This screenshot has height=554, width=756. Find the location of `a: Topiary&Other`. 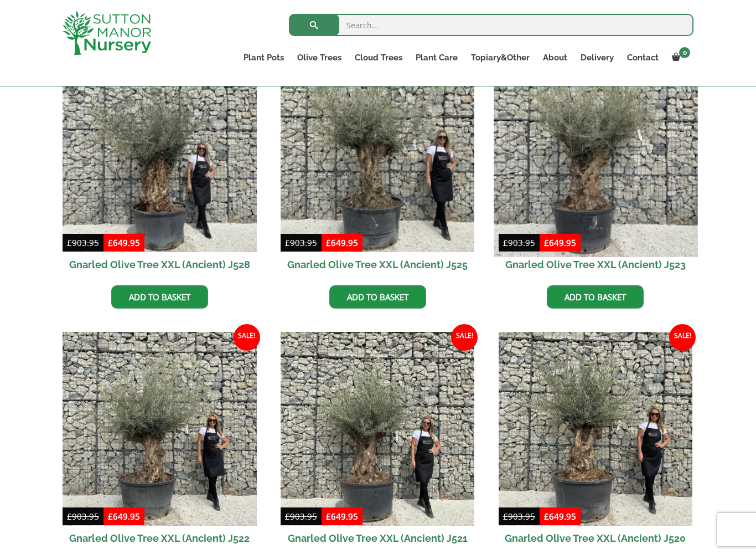

a: Topiary&Other is located at coordinates (500, 58).